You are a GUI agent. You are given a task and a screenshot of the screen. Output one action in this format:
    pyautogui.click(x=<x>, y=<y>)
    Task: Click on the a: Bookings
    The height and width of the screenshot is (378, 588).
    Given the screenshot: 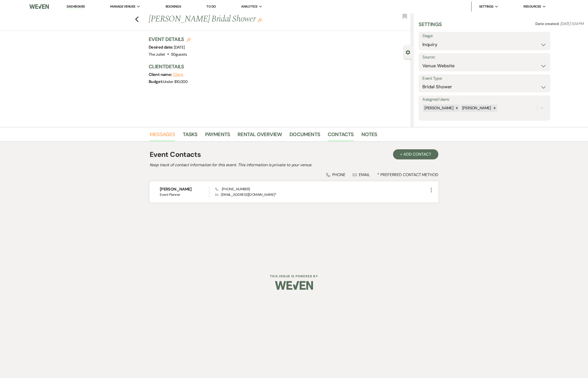 What is the action you would take?
    pyautogui.click(x=174, y=6)
    